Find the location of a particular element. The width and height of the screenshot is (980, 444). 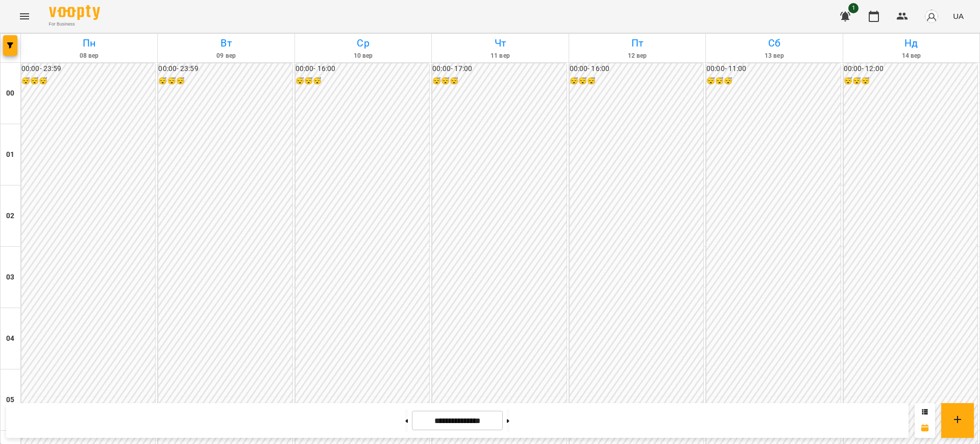

h6: 03 is located at coordinates (11, 278).